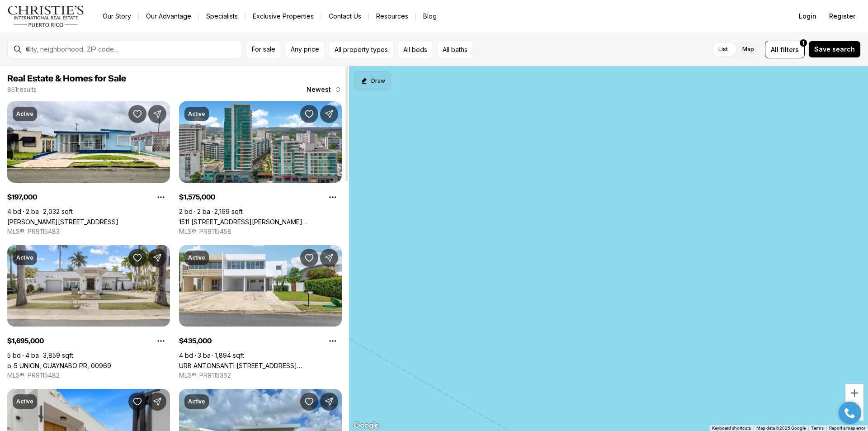 The height and width of the screenshot is (431, 868). What do you see at coordinates (305, 49) in the screenshot?
I see `span: Any price` at bounding box center [305, 49].